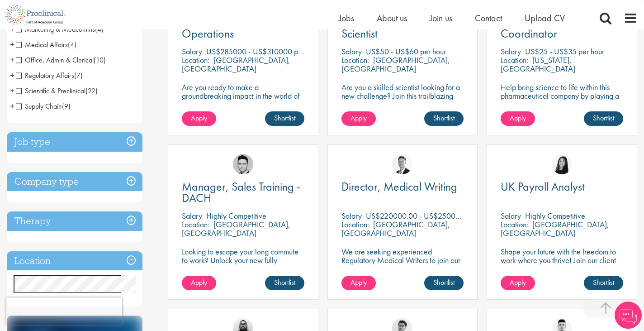  I want to click on span: Manager, Sales Training - DACH, so click(241, 192).